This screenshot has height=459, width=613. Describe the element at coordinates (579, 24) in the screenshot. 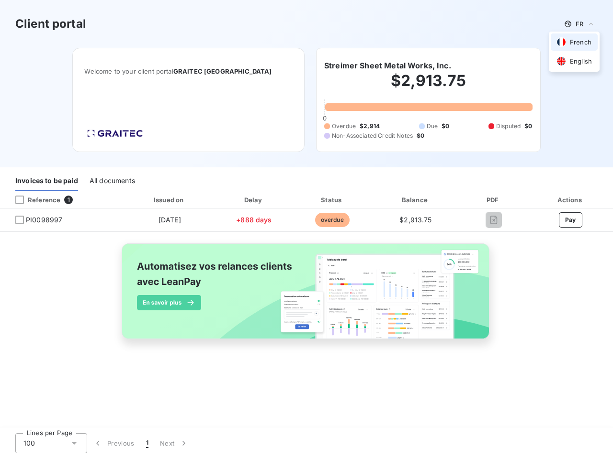

I see `span: FR` at that location.